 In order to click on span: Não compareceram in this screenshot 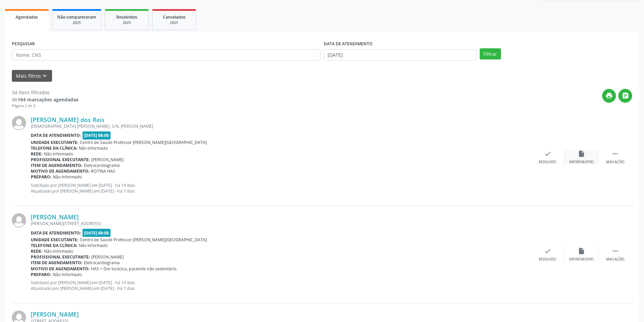, I will do `click(77, 17)`.